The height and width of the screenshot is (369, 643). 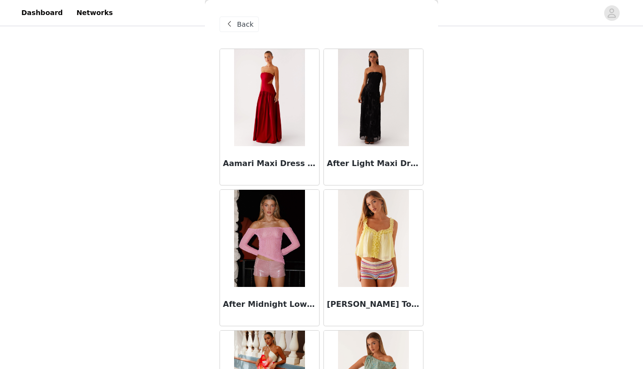 What do you see at coordinates (611, 13) in the screenshot?
I see `div: avatar` at bounding box center [611, 13].